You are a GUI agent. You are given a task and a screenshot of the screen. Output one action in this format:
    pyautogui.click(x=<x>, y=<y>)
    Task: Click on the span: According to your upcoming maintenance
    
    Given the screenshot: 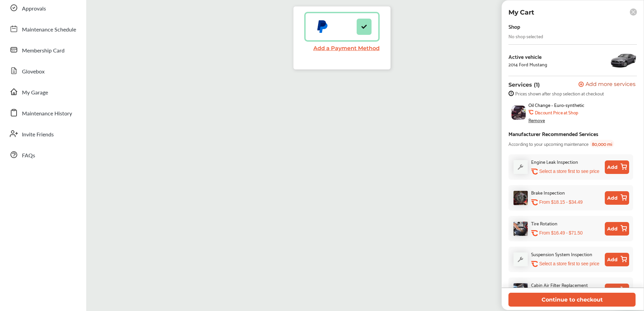 What is the action you would take?
    pyautogui.click(x=548, y=144)
    